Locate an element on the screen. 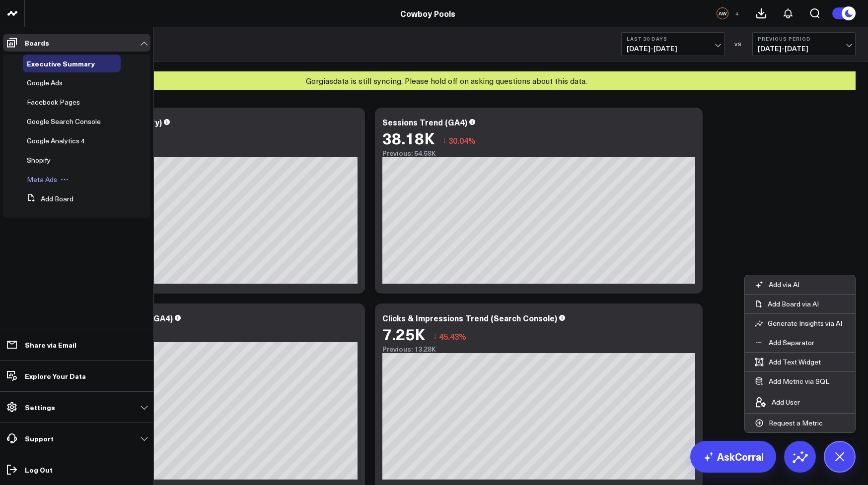 The height and width of the screenshot is (485, 868). b: Previous Period is located at coordinates (804, 39).